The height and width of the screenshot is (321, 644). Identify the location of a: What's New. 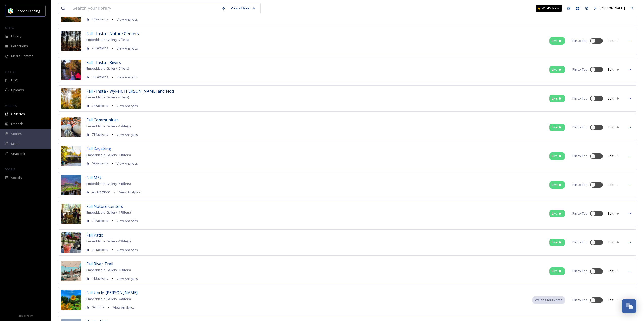
(549, 8).